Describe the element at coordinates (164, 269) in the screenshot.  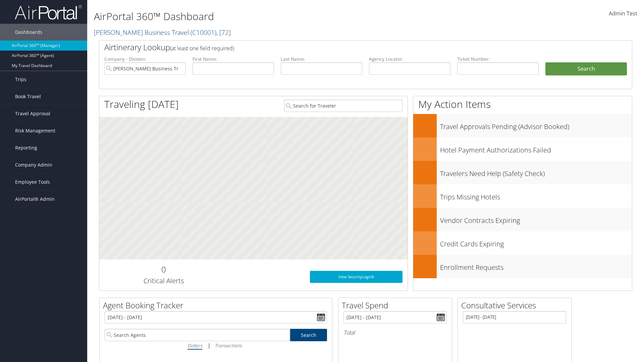
I see `h2: 0` at that location.